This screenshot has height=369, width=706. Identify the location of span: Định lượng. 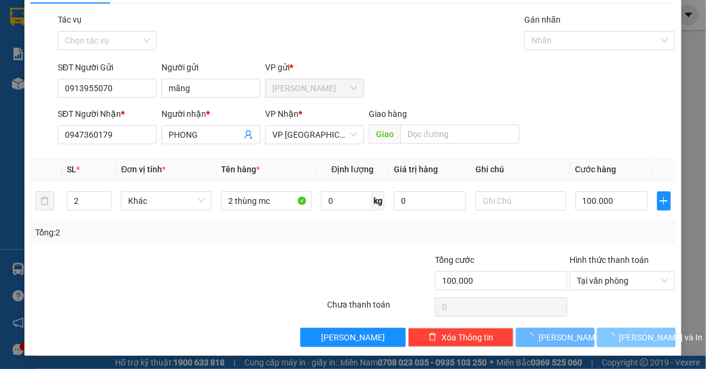
(352, 169).